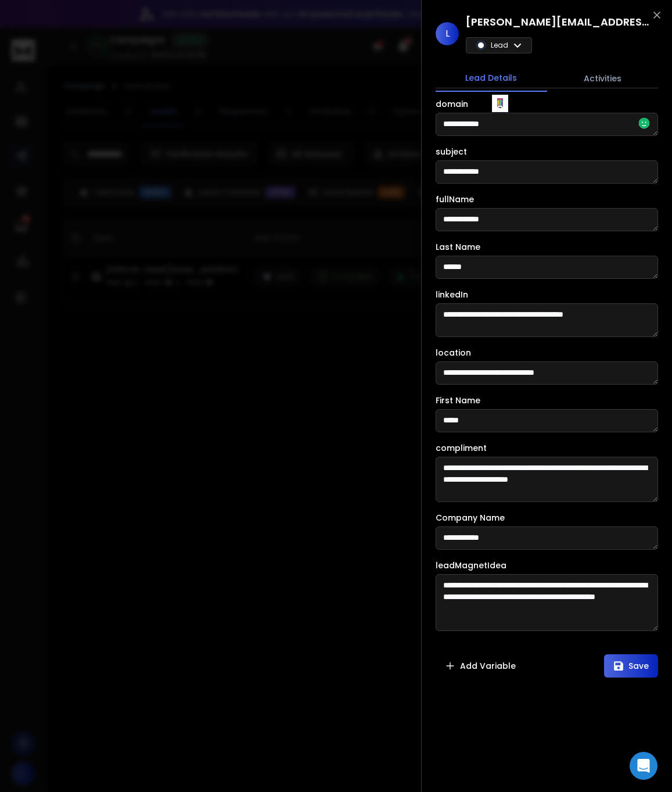  What do you see at coordinates (453, 353) in the screenshot?
I see `label: location` at bounding box center [453, 353].